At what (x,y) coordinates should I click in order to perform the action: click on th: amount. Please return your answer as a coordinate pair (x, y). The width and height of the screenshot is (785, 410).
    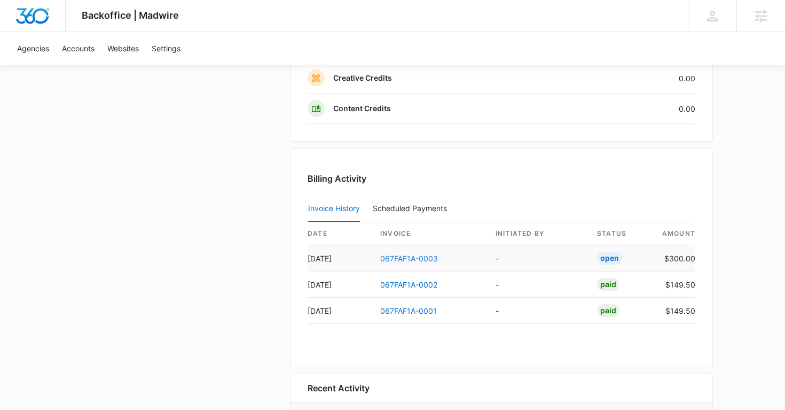
    Looking at the image, I should click on (674, 233).